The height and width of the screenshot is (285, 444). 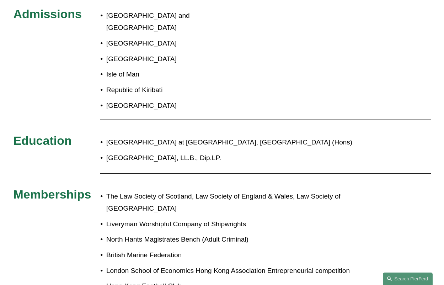 What do you see at coordinates (52, 194) in the screenshot?
I see `span: Memberships` at bounding box center [52, 194].